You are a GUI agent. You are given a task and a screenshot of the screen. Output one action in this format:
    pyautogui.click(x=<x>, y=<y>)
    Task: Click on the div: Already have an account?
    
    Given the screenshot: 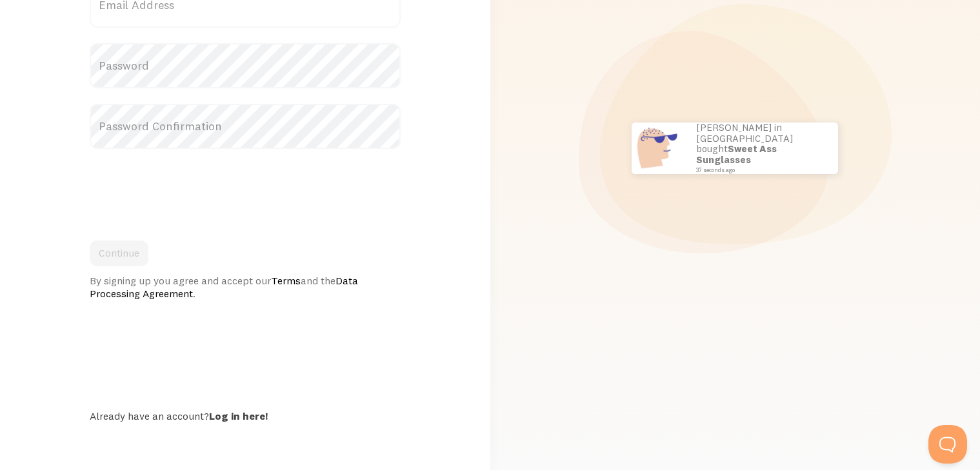 What is the action you would take?
    pyautogui.click(x=245, y=416)
    